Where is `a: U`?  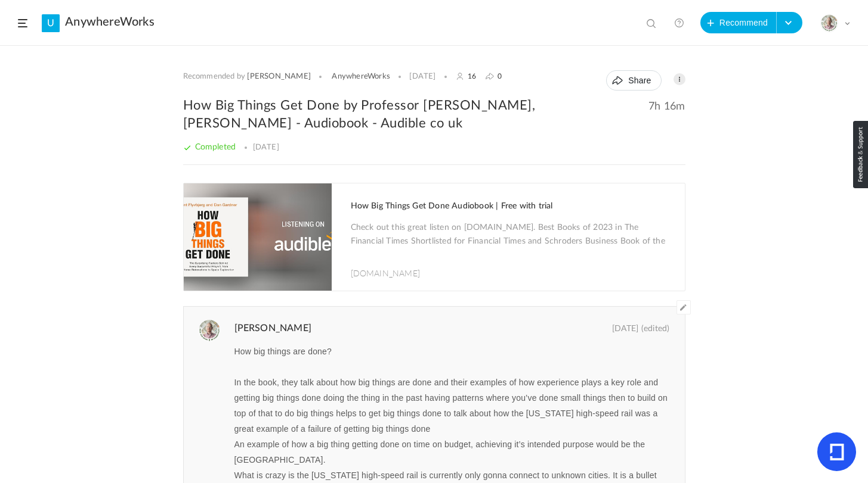
a: U is located at coordinates (51, 23).